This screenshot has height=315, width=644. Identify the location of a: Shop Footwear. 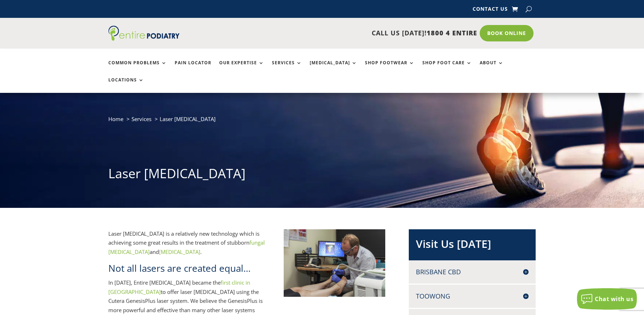
(389, 68).